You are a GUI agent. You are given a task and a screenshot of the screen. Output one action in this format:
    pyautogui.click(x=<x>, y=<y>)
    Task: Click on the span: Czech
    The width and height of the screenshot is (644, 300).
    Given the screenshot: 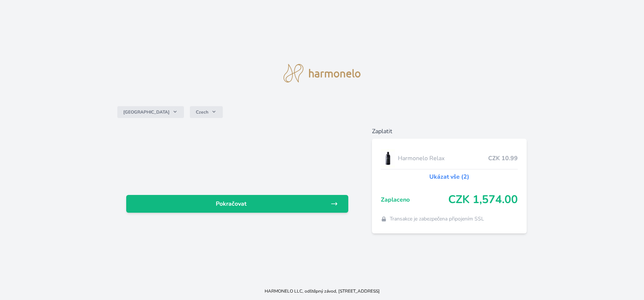 What is the action you would take?
    pyautogui.click(x=202, y=112)
    